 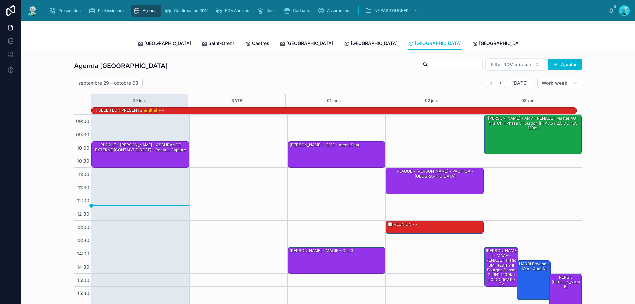 I want to click on span: Work week, so click(x=554, y=83).